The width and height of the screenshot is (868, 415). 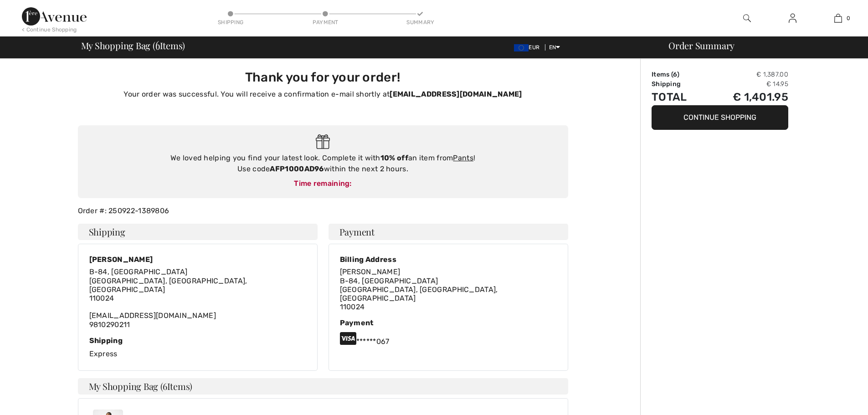 I want to click on div: Time remaining:, so click(x=323, y=183).